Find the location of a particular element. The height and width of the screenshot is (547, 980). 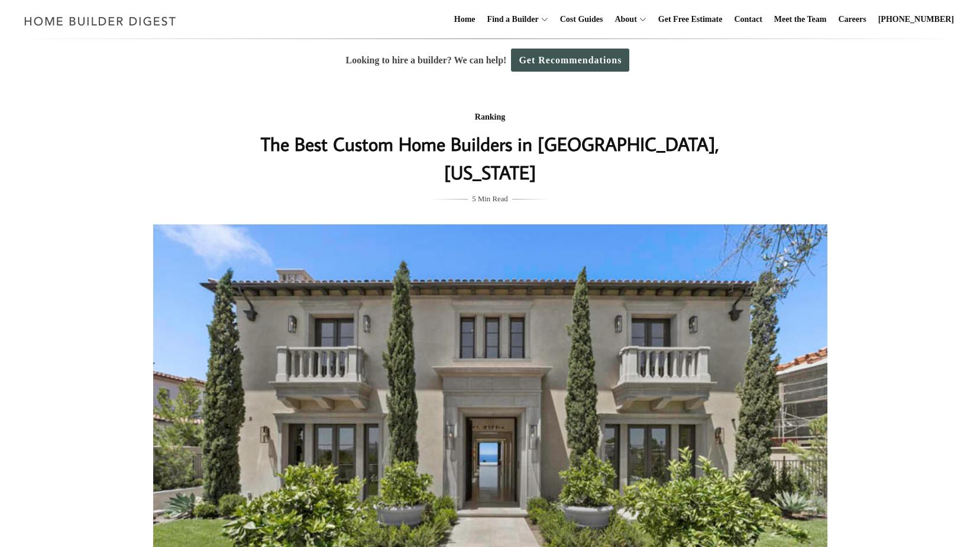

img: Home Builder Digest is located at coordinates (100, 21).